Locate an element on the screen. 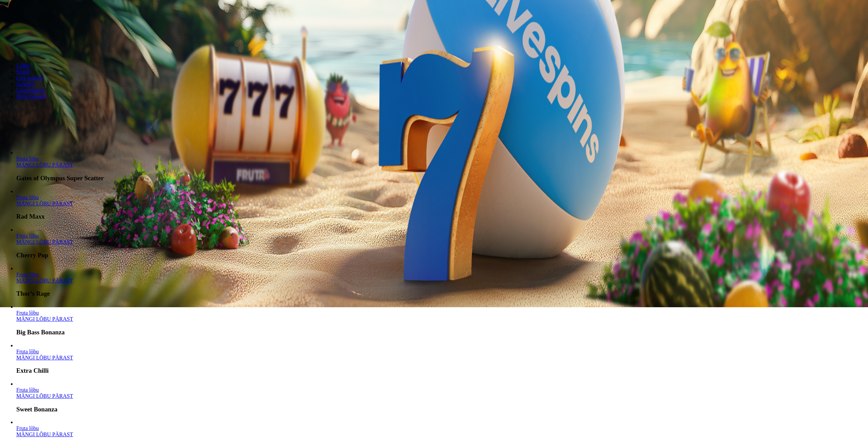 This screenshot has width=868, height=443. nav: Lobby is located at coordinates (434, 75).